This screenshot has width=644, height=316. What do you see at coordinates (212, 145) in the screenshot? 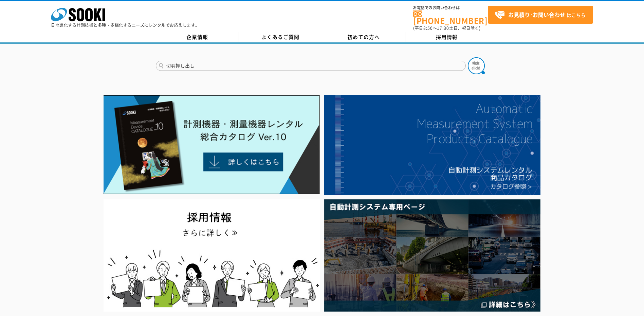
I see `img: Catalog Ver10` at bounding box center [212, 145].